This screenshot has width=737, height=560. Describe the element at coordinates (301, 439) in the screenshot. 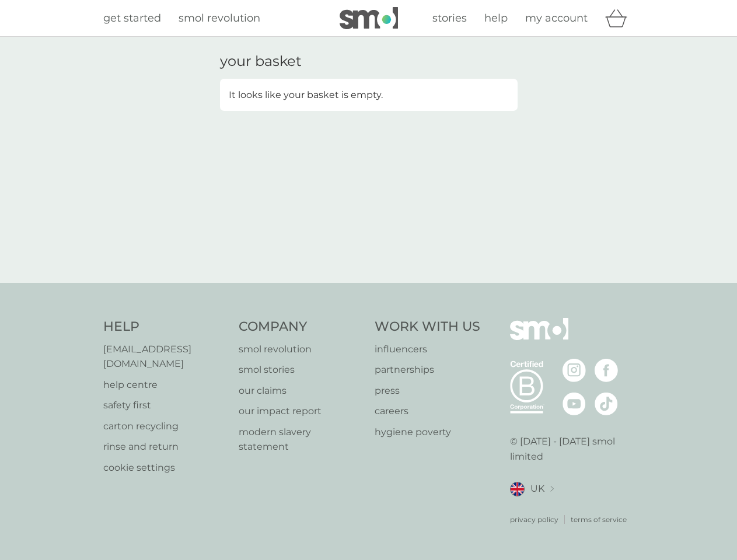

I see `a: modern slavery statement` at that location.